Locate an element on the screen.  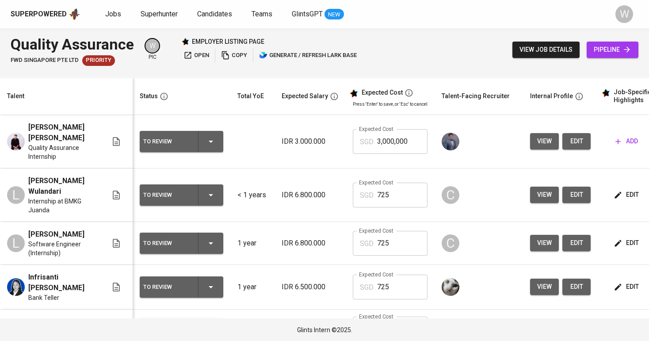
button: copy is located at coordinates (234, 55).